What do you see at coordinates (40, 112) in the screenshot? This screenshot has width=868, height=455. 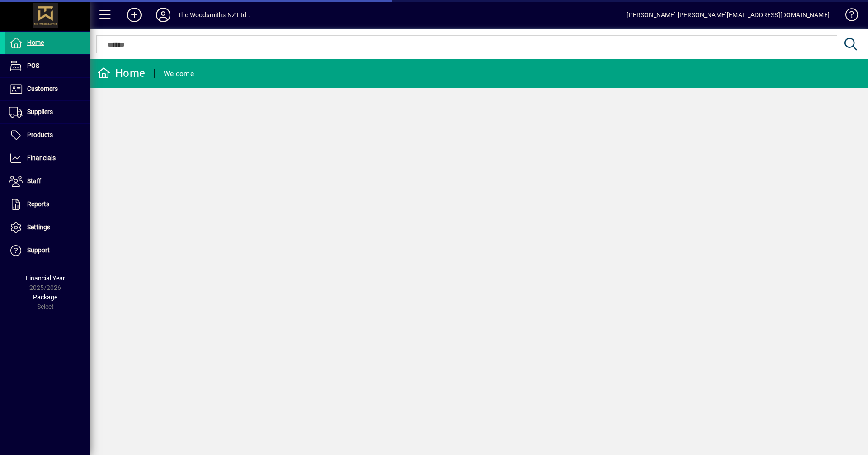 I see `span: Suppliers` at bounding box center [40, 112].